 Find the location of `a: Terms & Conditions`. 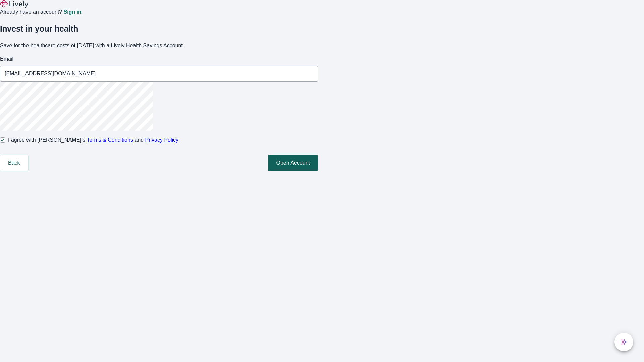

a: Terms & Conditions is located at coordinates (110, 140).